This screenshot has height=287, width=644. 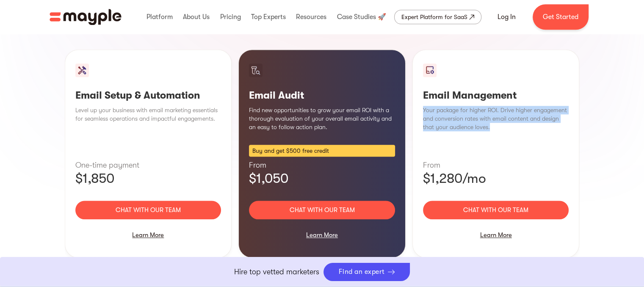 I want to click on div: About Us, so click(x=196, y=17).